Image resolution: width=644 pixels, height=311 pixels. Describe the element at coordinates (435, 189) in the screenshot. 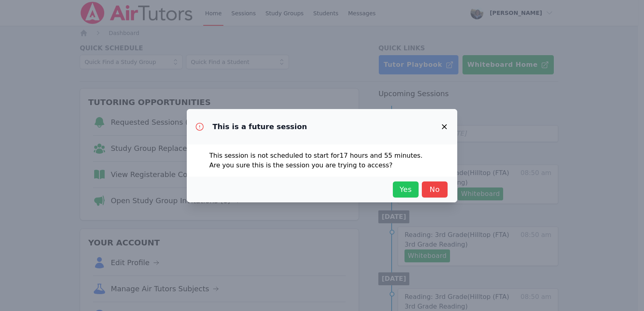

I see `button: No` at that location.